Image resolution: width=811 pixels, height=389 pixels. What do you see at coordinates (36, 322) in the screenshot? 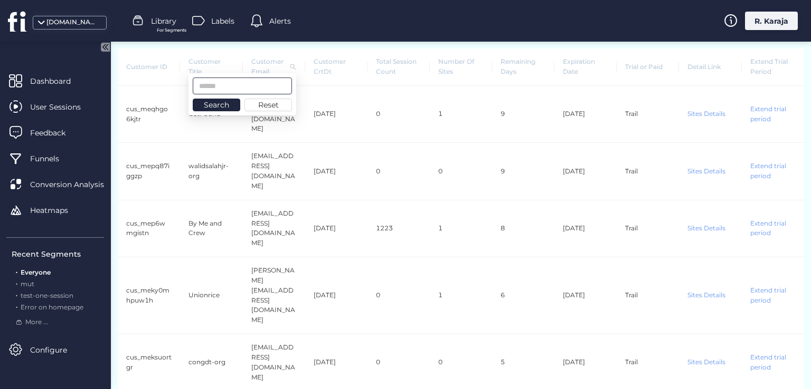
I see `span: More ...` at bounding box center [36, 322].